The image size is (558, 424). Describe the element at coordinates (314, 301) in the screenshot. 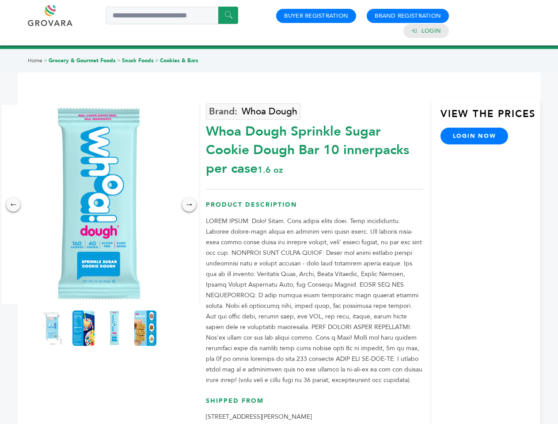

I see `p: LOREM IPSUM: Dolo! Sitam. Cons adipis elits doei. Temp incididuntu. Laboree dolore-magn aliqua en...` at that location.